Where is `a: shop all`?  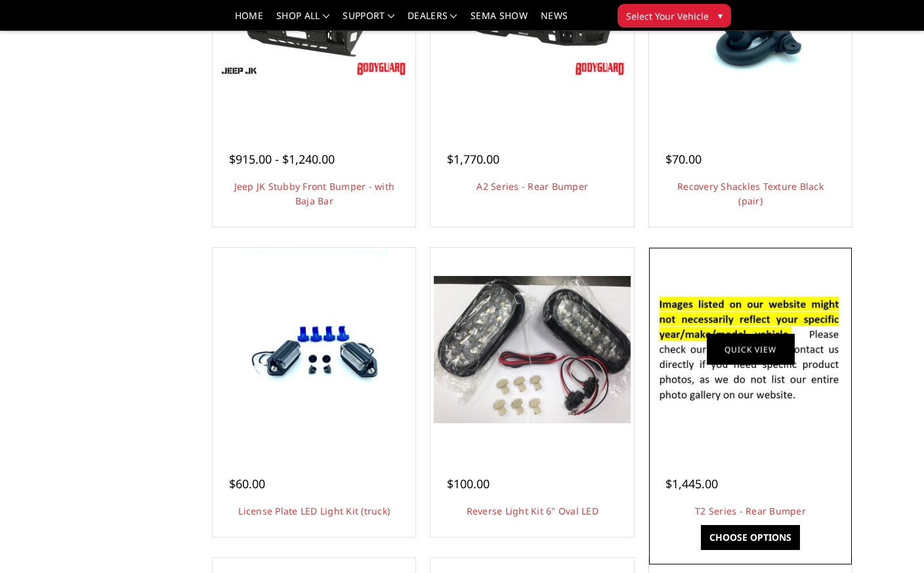 a: shop all is located at coordinates (302, 20).